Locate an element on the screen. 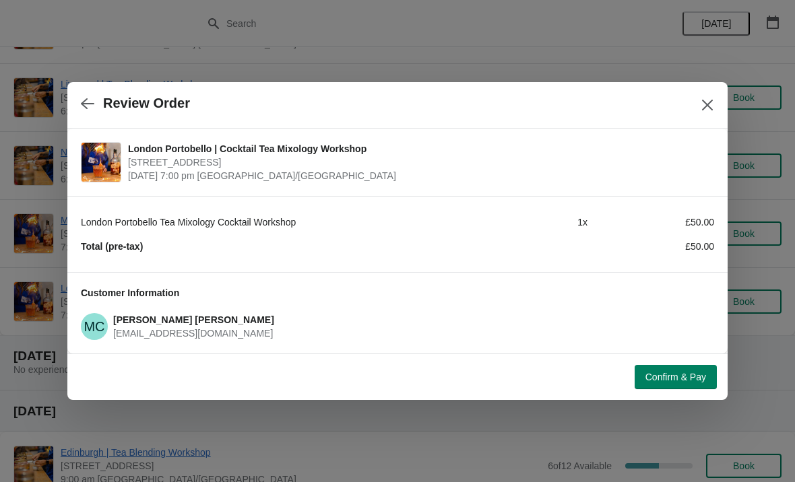 Image resolution: width=795 pixels, height=482 pixels. text: MC is located at coordinates (94, 327).